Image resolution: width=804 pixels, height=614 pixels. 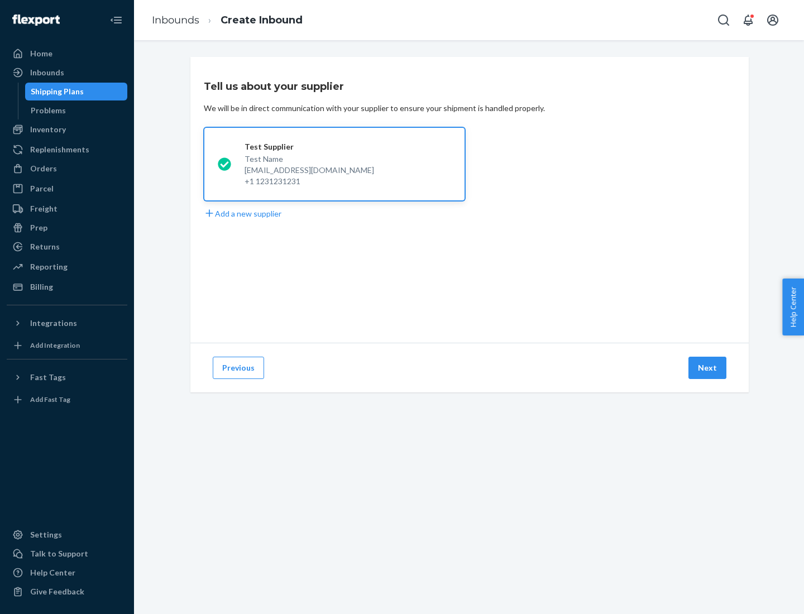 What do you see at coordinates (723, 20) in the screenshot?
I see `button: Open Search Box` at bounding box center [723, 20].